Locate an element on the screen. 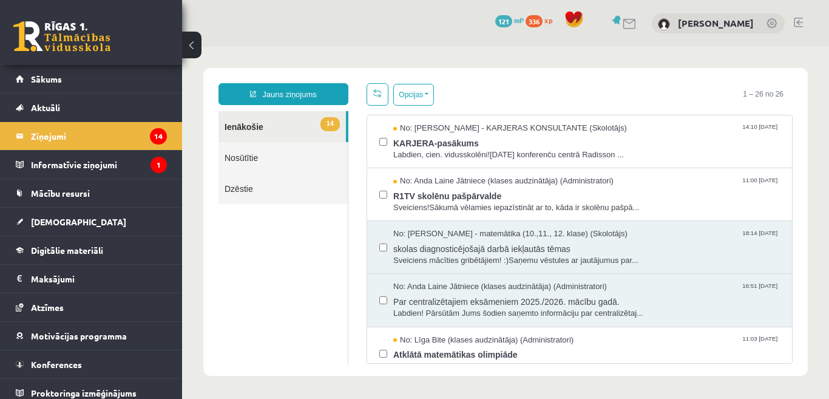 This screenshot has height=399, width=829. a: 121 mP is located at coordinates (509, 20).